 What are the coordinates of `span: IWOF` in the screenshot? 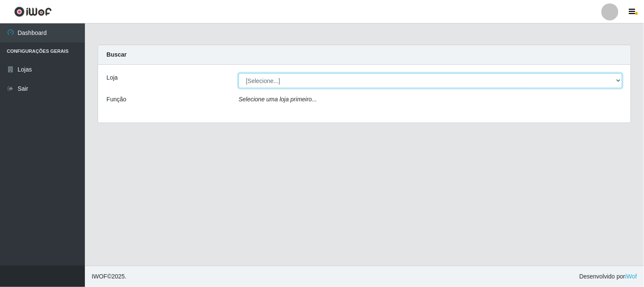 It's located at (100, 276).